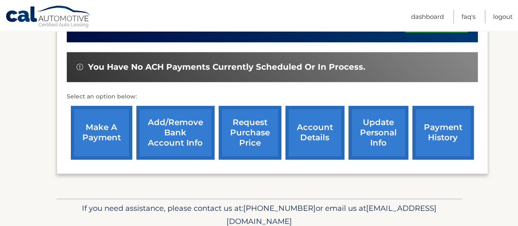 The image size is (518, 226). I want to click on a: payment history, so click(443, 132).